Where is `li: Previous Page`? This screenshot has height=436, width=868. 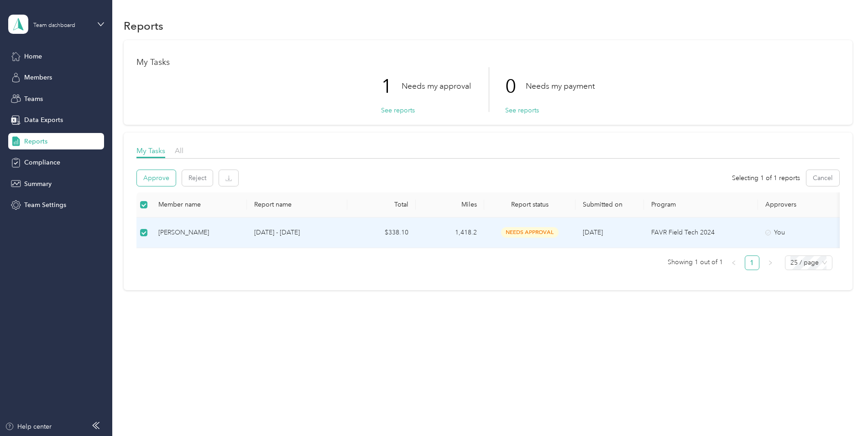 li: Previous Page is located at coordinates (734, 263).